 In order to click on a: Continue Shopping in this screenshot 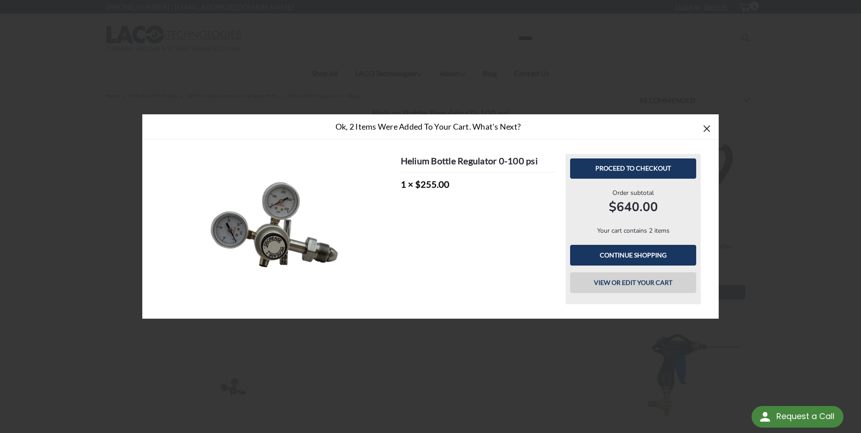, I will do `click(633, 255)`.